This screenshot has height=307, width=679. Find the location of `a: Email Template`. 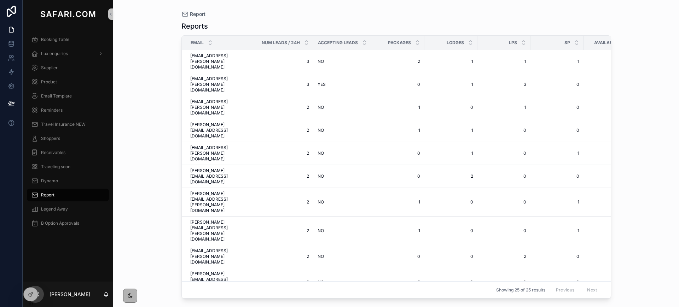

a: Email Template is located at coordinates (68, 96).